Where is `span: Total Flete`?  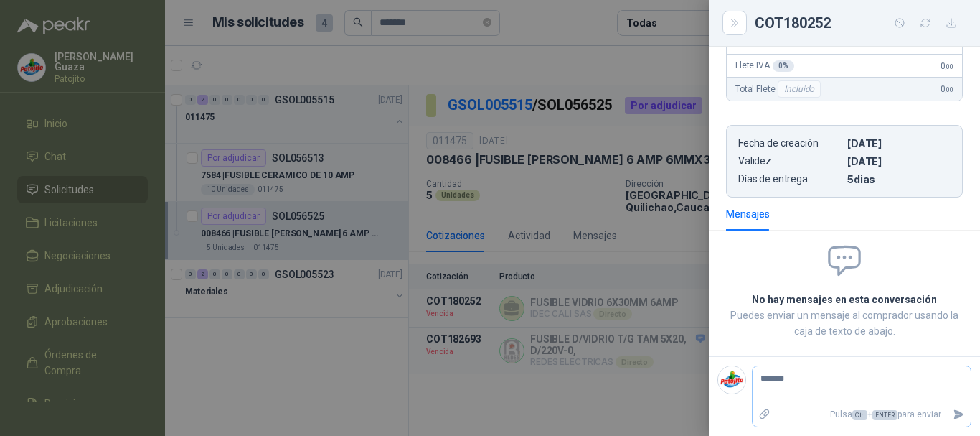
span: Total Flete is located at coordinates (779, 89).